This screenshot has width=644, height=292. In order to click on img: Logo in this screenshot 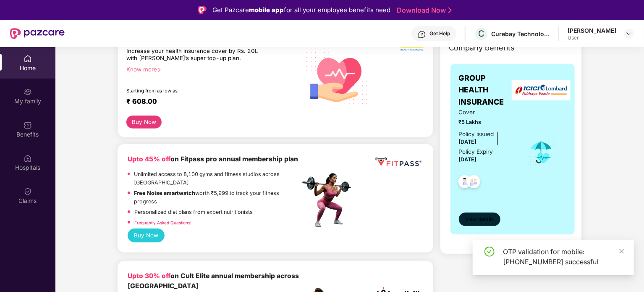, I will do `click(202, 10)`.